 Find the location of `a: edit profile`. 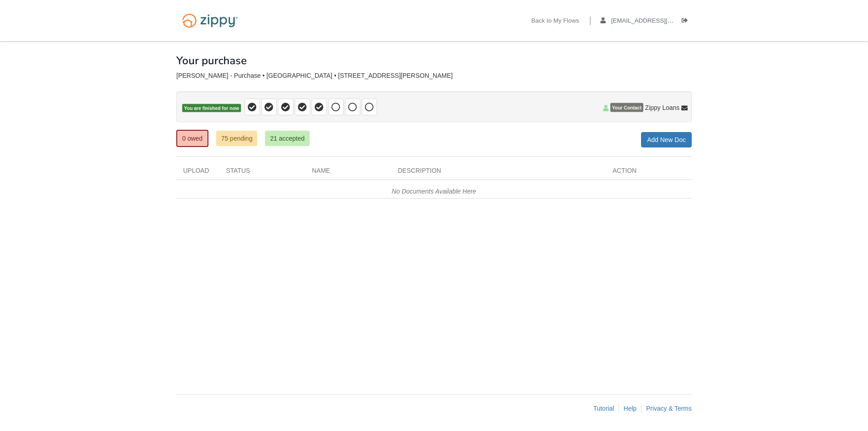

a: edit profile is located at coordinates (657, 21).